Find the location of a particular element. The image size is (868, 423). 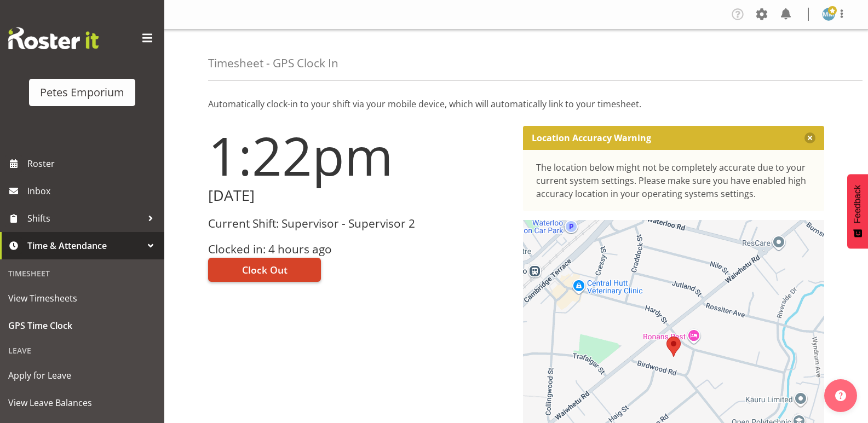

h1: 1:22pm is located at coordinates (359, 156).